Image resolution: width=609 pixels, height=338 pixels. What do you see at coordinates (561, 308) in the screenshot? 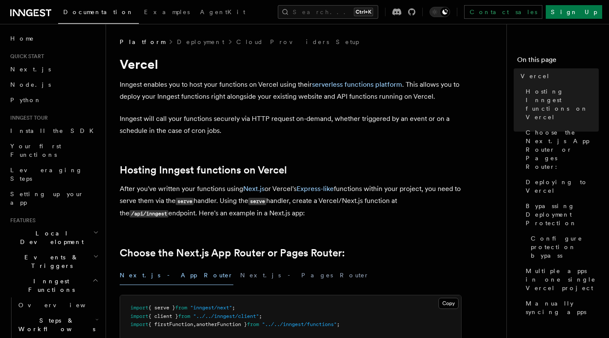
I see `a: Manually syncing apps` at bounding box center [561, 308].